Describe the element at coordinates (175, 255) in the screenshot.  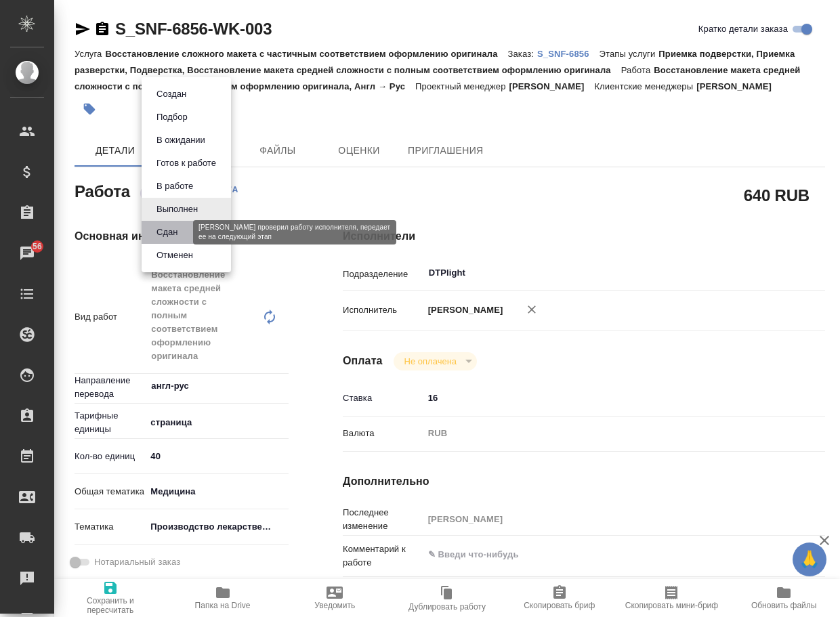
I see `button: Отменен` at that location.